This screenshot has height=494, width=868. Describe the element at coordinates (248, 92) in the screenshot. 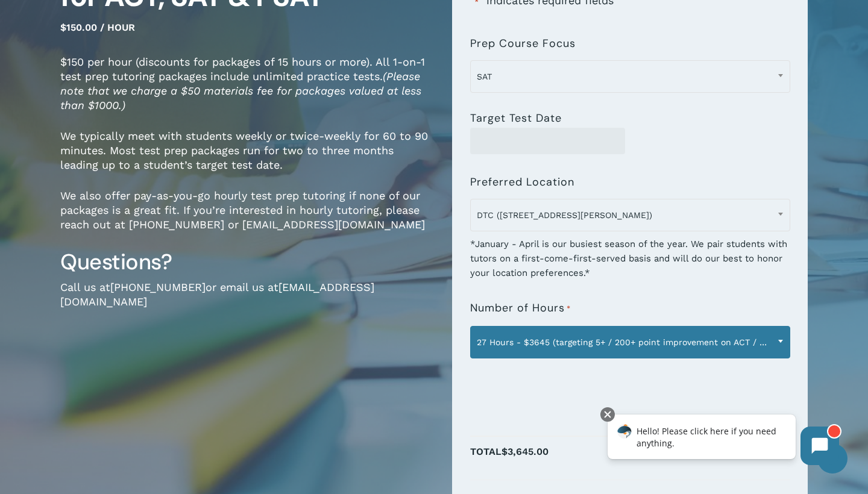

I see `p: $150 per hour (discounts for packages of 15 hours or more). All 1-on-1 test prep tutoring package...` at that location.